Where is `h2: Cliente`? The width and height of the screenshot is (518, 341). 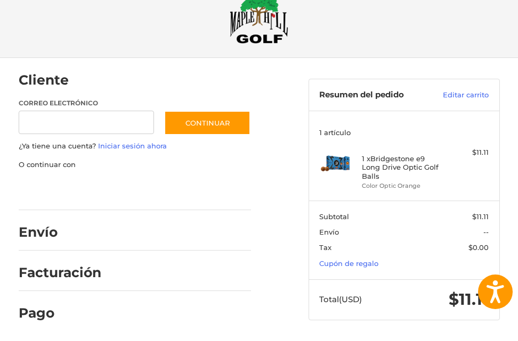 h2: Cliente is located at coordinates (50, 80).